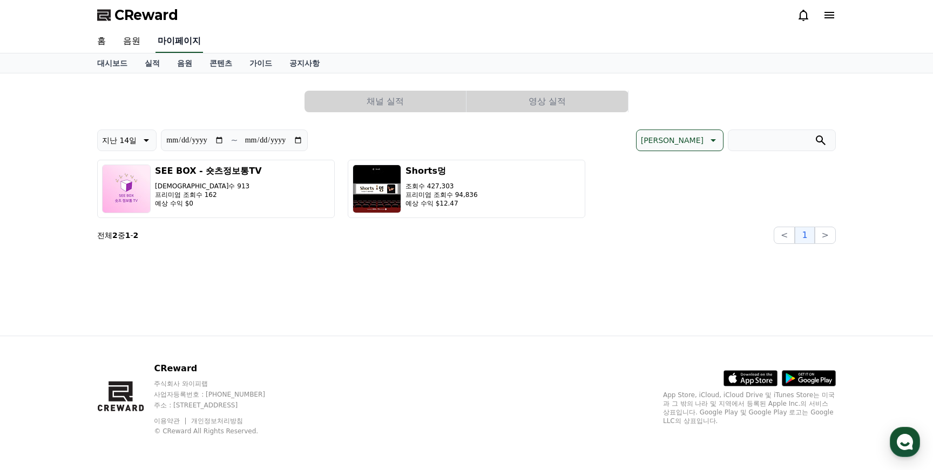  Describe the element at coordinates (208, 204) in the screenshot. I see `p: 예상 수익 $0` at that location.